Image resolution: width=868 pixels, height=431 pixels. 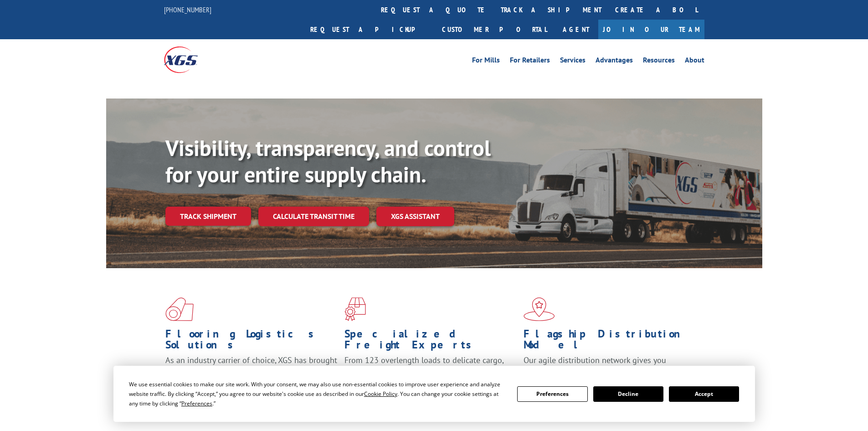 I want to click on h1: Flagship Distribution Model, so click(x=609, y=342).